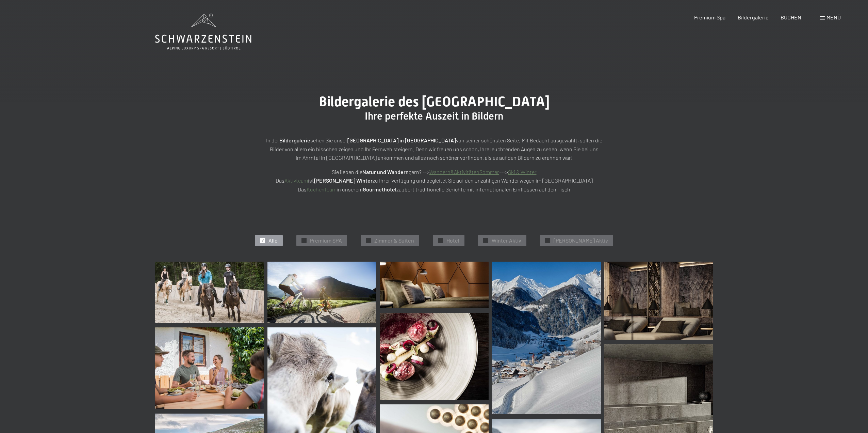 The width and height of the screenshot is (868, 433). Describe the element at coordinates (273, 240) in the screenshot. I see `span: Alle` at that location.